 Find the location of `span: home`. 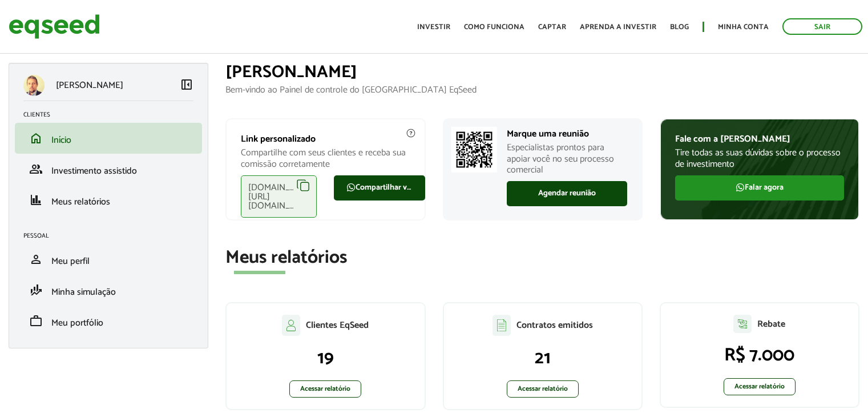

span: home is located at coordinates (36, 138).